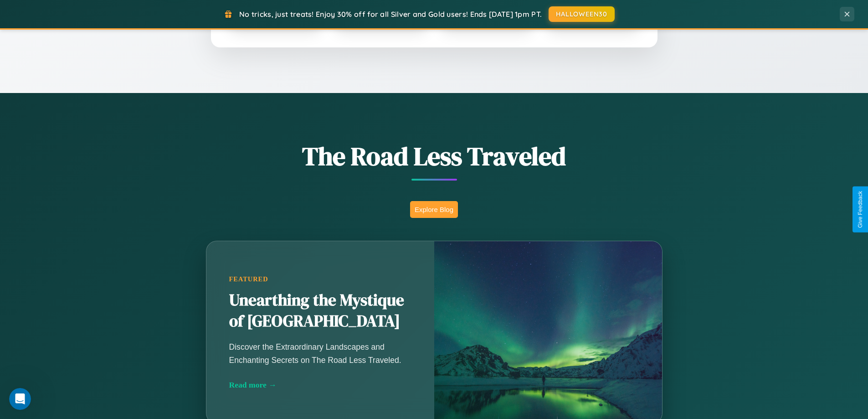 The height and width of the screenshot is (419, 868). What do you see at coordinates (582, 14) in the screenshot?
I see `button: HALLOWEEN30` at bounding box center [582, 14].